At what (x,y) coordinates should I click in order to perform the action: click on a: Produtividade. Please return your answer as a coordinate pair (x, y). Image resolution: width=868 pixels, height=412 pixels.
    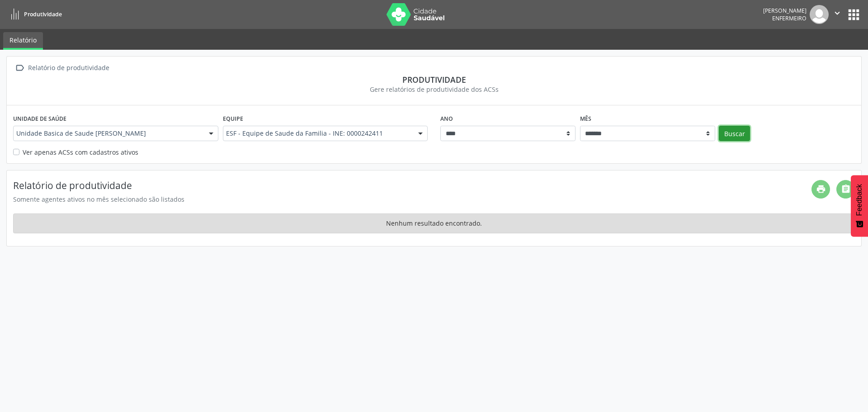
    Looking at the image, I should click on (34, 14).